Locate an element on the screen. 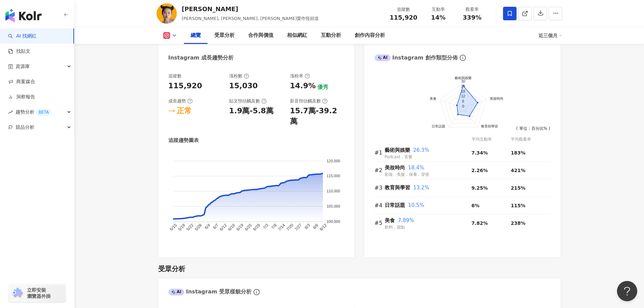 The image size is (644, 308). span: 13.2% is located at coordinates (421, 187).